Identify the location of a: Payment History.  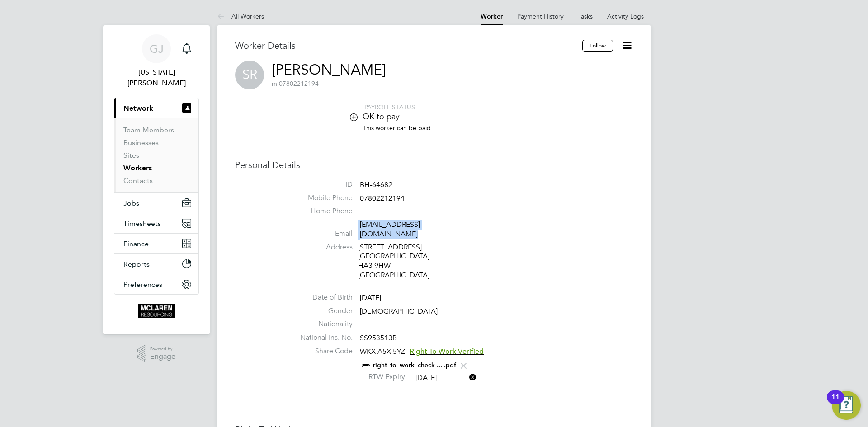
(540, 16).